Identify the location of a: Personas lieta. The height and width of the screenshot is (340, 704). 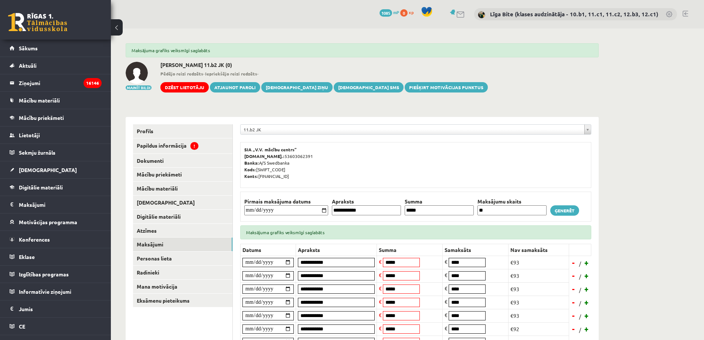
(183, 258).